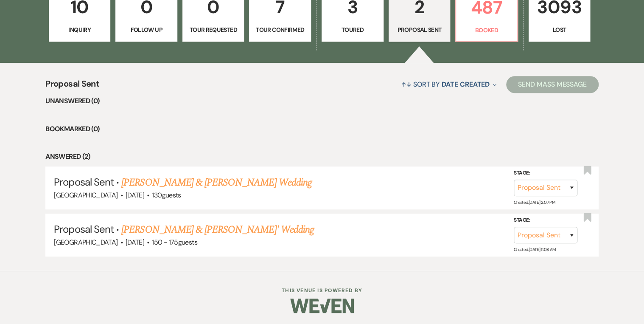 The image size is (644, 324). Describe the element at coordinates (167, 195) in the screenshot. I see `span: 130 guests` at that location.